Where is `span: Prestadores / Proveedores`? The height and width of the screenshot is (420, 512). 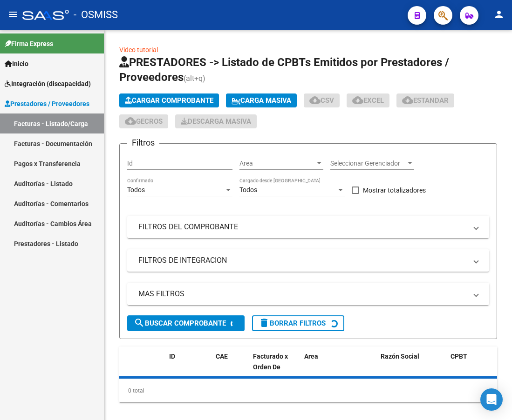 span: Prestadores / Proveedores is located at coordinates (47, 104).